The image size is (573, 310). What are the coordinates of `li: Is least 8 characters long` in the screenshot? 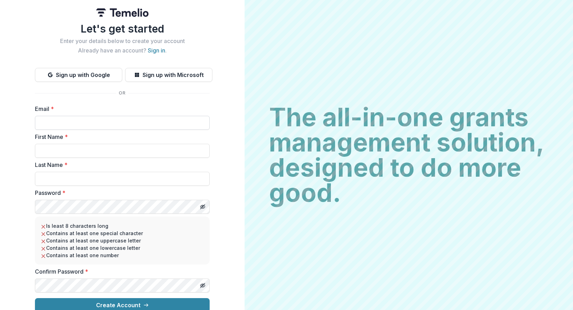 It's located at (122, 225).